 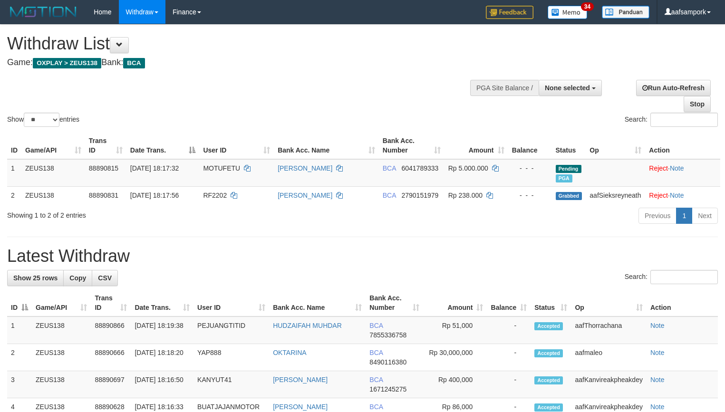 I want to click on span: 88890831, so click(x=104, y=195).